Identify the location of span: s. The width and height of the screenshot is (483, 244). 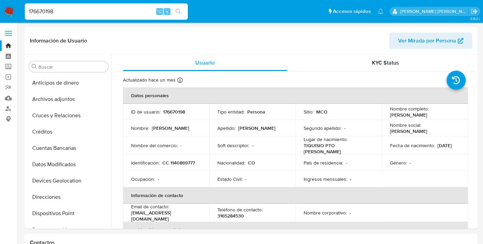
(167, 11).